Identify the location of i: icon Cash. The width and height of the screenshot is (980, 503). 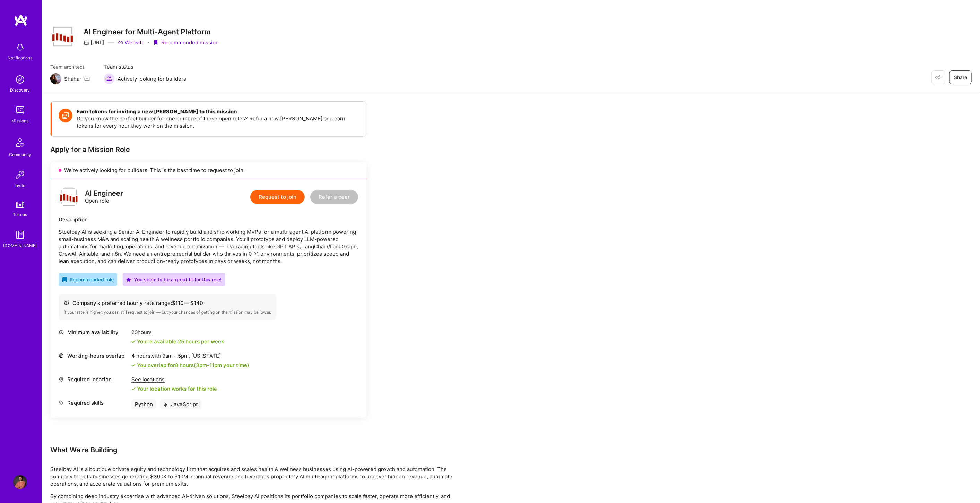
(66, 303).